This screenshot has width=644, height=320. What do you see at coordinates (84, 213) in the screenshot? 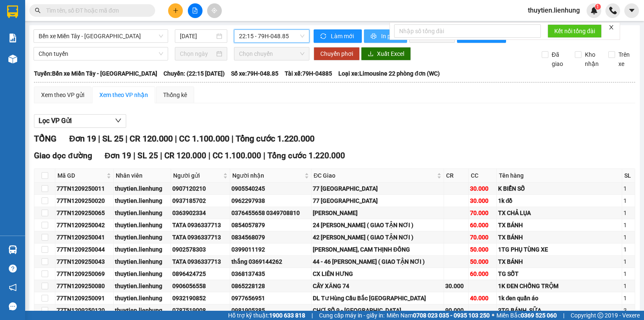
I see `div: 77TN1209250065` at bounding box center [84, 213].